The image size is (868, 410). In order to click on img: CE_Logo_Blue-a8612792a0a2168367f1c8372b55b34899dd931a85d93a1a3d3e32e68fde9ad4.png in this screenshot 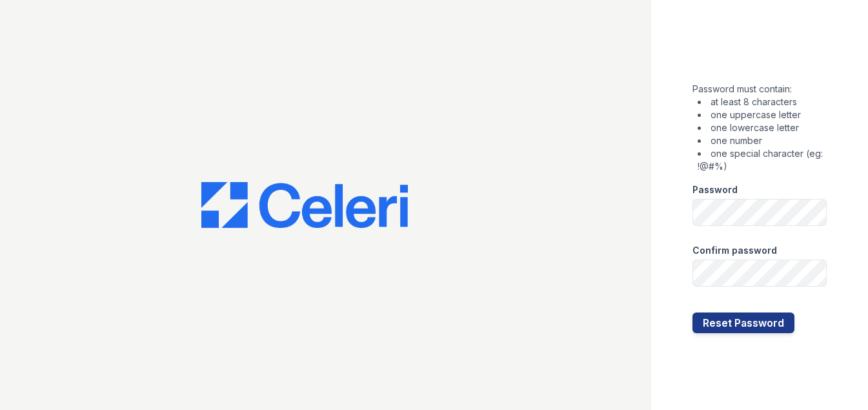, I will do `click(304, 205)`.